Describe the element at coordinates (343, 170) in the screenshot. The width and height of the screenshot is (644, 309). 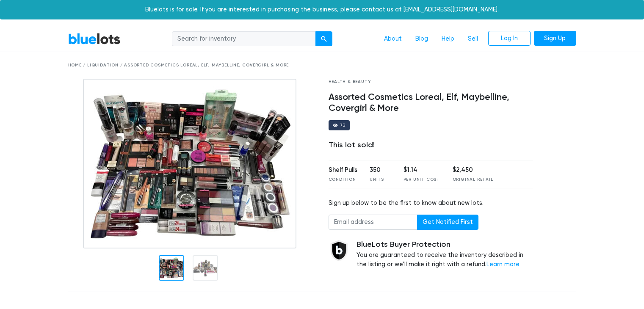
I see `div: Shelf Pulls` at that location.